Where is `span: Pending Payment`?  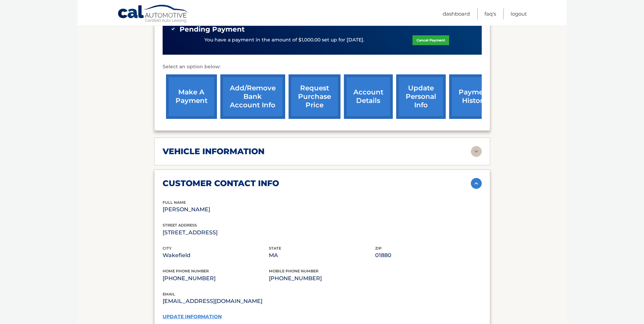
span: Pending Payment is located at coordinates (212, 29).